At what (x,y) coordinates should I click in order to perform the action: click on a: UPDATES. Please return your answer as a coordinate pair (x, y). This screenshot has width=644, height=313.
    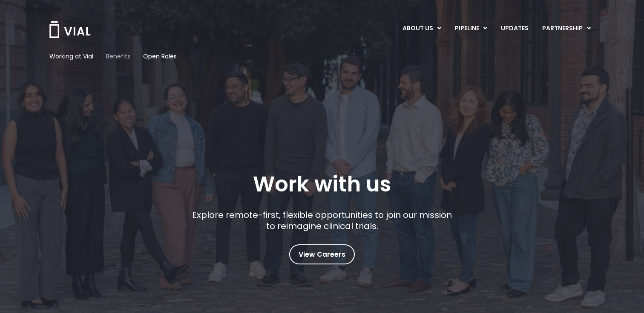
    Looking at the image, I should click on (514, 28).